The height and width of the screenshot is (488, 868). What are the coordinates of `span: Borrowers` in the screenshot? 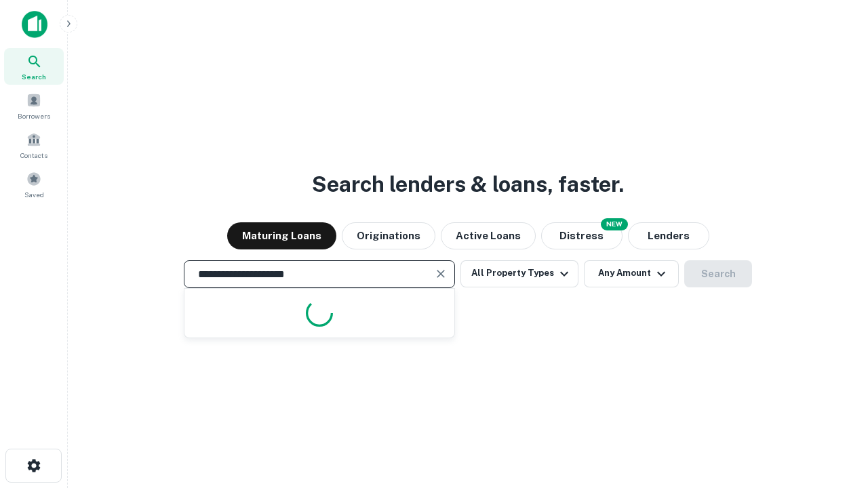 It's located at (34, 116).